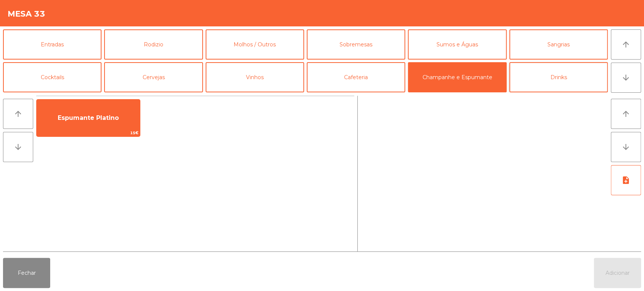  What do you see at coordinates (255, 45) in the screenshot?
I see `button: Molhos / Outros` at bounding box center [255, 45].